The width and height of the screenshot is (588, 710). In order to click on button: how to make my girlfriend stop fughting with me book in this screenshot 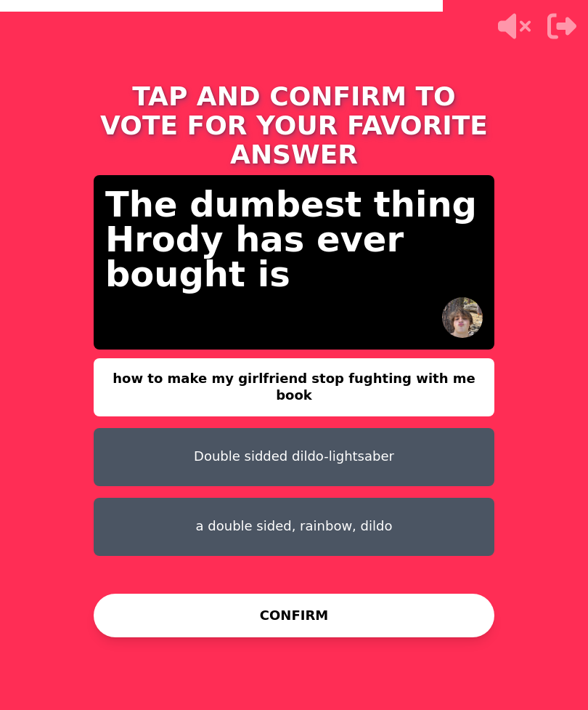, I will do `click(294, 387)`.